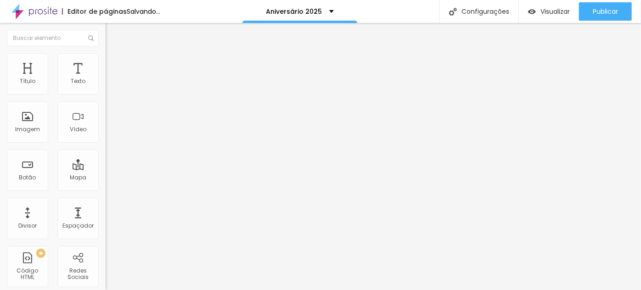 The width and height of the screenshot is (641, 290). I want to click on img: view-1.svg, so click(532, 11).